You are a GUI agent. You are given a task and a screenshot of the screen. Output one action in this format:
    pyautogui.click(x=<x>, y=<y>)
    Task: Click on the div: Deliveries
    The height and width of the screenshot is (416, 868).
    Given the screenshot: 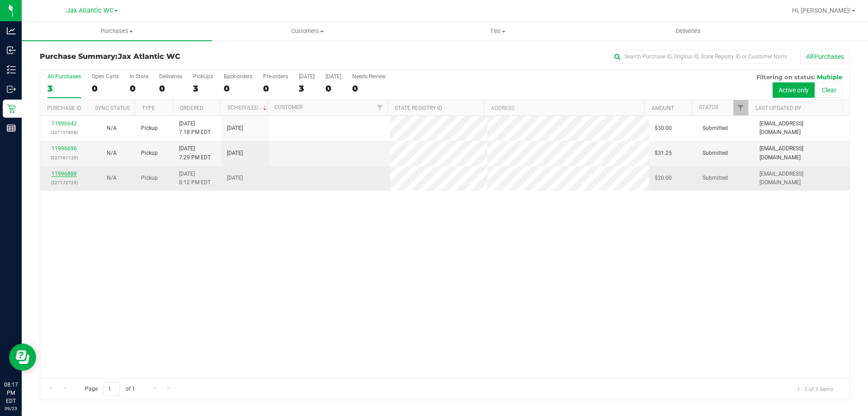 What is the action you would take?
    pyautogui.click(x=171, y=77)
    